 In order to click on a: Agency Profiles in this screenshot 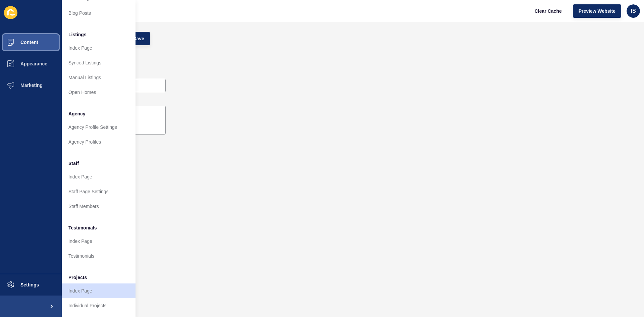, I will do `click(99, 142)`.